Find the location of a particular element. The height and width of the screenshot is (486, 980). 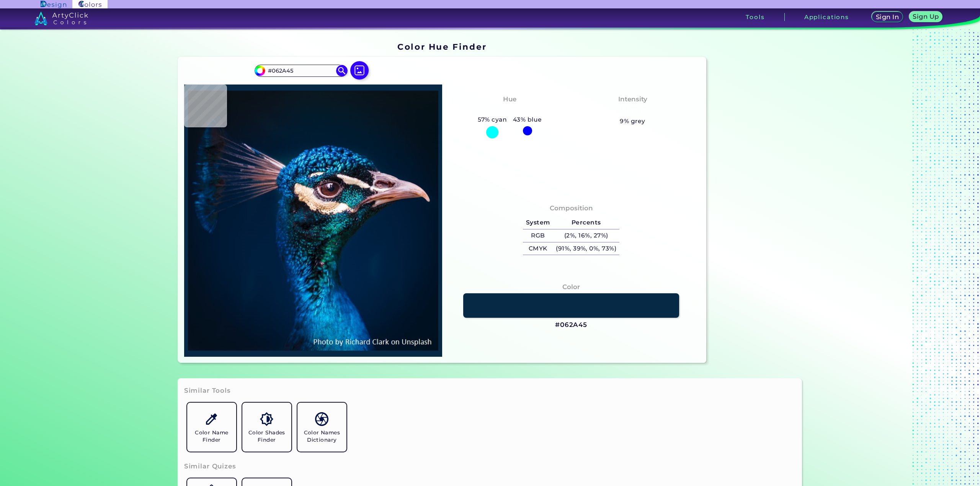

input: type color.. is located at coordinates (301, 70).